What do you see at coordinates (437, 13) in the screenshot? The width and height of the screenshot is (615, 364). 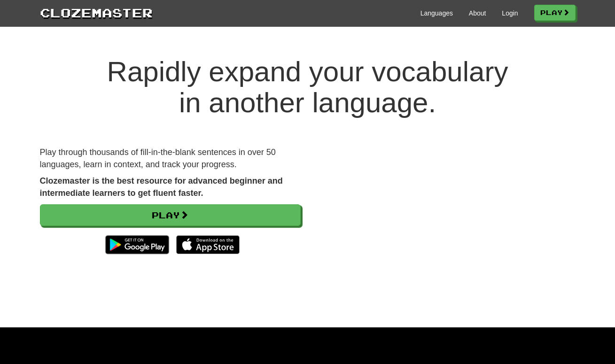 I see `a: Languages` at bounding box center [437, 13].